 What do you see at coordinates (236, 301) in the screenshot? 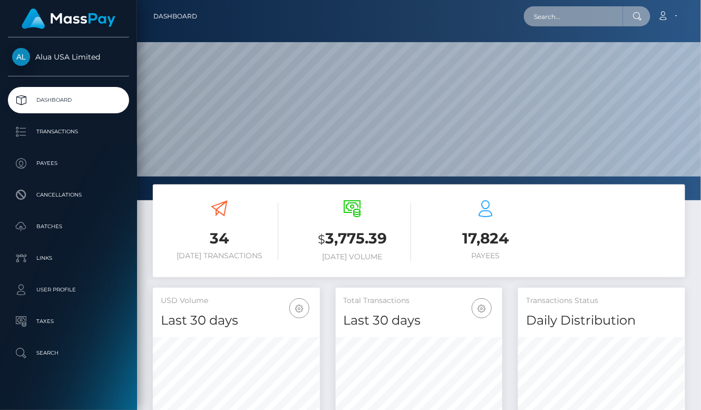
I see `h5: USD Volume` at bounding box center [236, 301].